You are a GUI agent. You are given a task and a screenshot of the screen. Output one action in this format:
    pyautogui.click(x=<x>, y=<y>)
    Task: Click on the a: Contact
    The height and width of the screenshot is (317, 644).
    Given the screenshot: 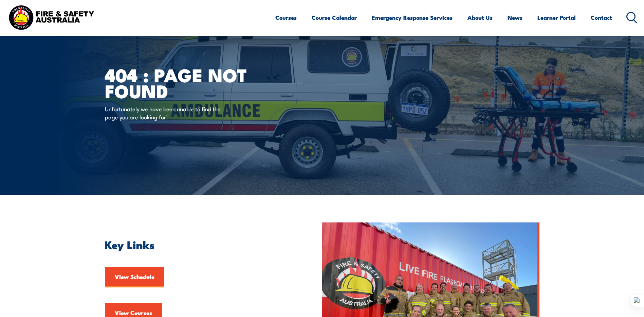 What is the action you would take?
    pyautogui.click(x=602, y=18)
    